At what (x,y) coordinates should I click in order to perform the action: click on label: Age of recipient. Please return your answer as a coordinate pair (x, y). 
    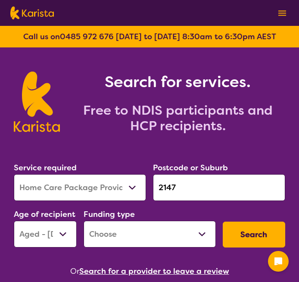
    Looking at the image, I should click on (44, 214).